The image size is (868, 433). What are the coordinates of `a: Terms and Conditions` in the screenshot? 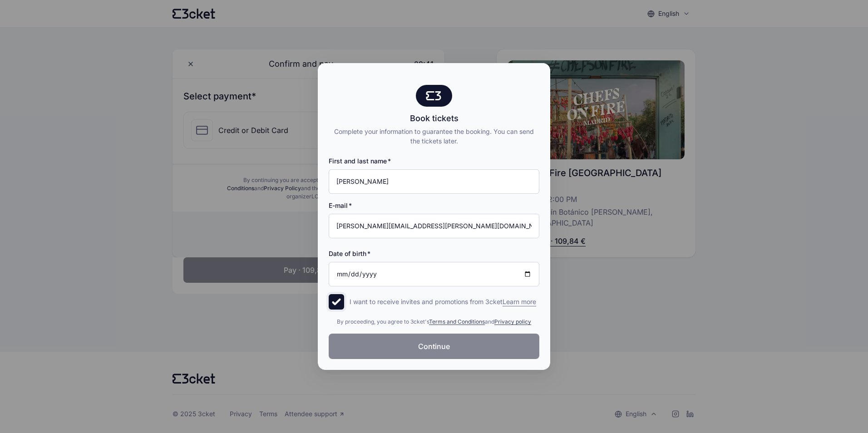 It's located at (456, 322).